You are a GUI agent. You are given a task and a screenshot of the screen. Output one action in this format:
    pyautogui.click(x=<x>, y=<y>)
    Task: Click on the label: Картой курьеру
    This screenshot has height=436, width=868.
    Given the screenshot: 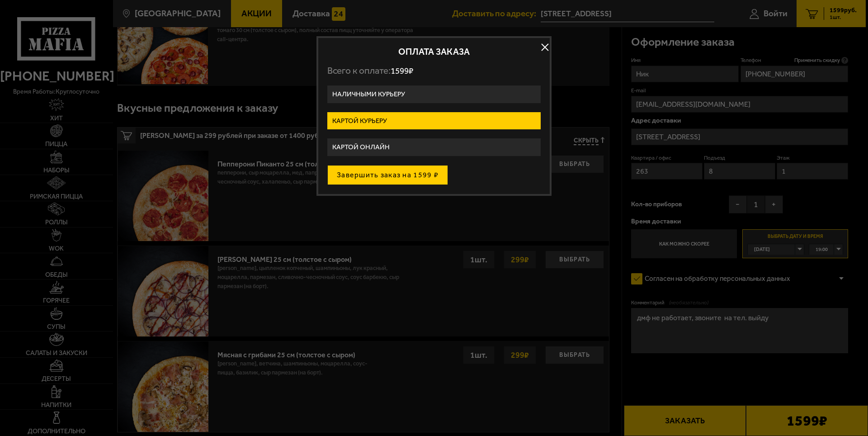 What is the action you would take?
    pyautogui.click(x=434, y=121)
    